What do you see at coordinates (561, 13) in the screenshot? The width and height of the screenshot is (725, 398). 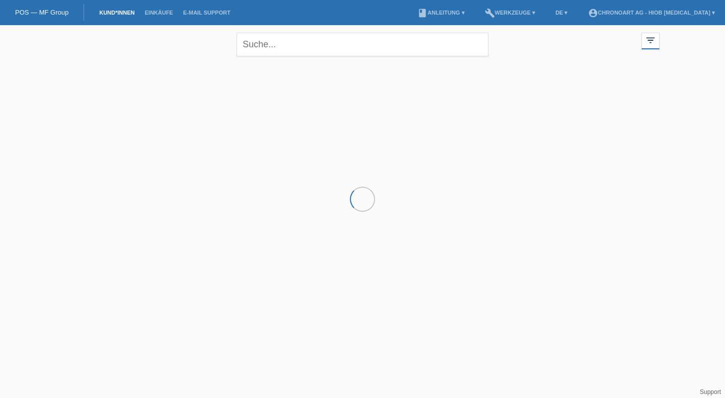 I see `a: DE ▾` at bounding box center [561, 13].